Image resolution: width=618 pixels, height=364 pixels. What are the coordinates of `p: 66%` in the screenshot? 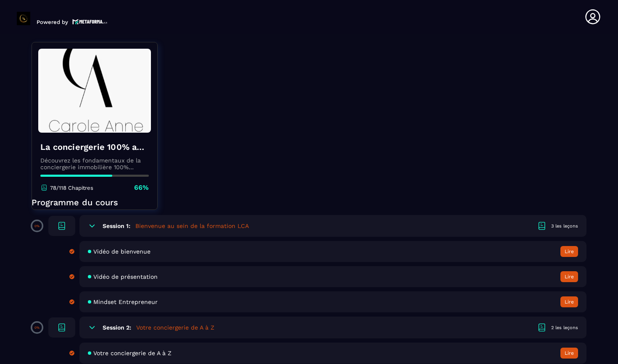 It's located at (141, 188).